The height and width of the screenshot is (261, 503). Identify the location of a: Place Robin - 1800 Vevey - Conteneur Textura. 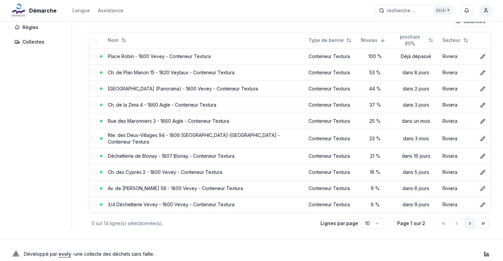
(159, 56).